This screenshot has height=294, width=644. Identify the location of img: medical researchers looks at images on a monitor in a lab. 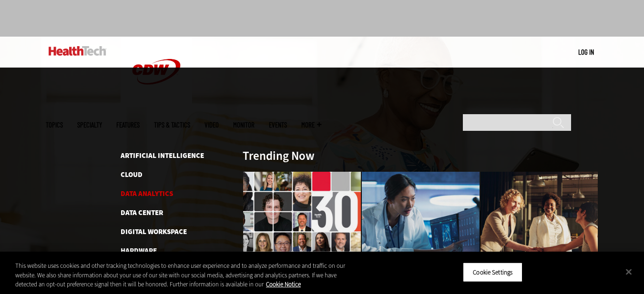
(420, 222).